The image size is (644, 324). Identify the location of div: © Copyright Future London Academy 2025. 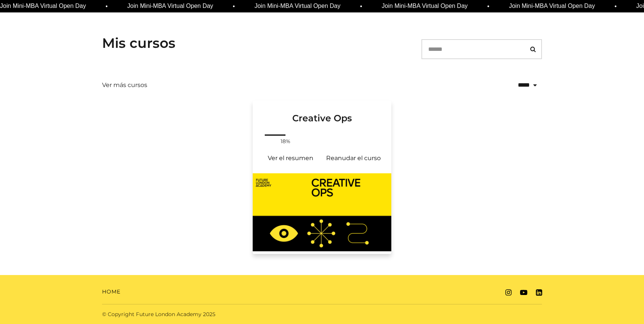
(209, 314).